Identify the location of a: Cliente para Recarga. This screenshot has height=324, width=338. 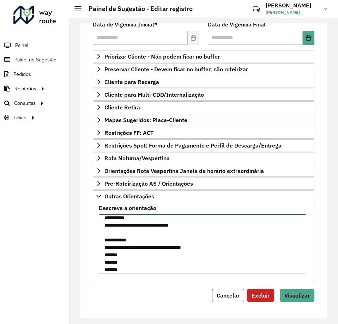
(203, 82).